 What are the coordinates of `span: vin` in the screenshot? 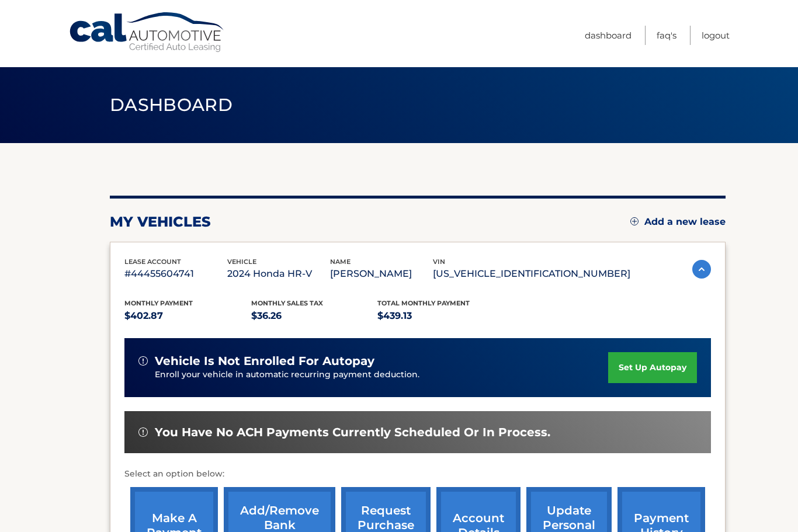 It's located at (439, 261).